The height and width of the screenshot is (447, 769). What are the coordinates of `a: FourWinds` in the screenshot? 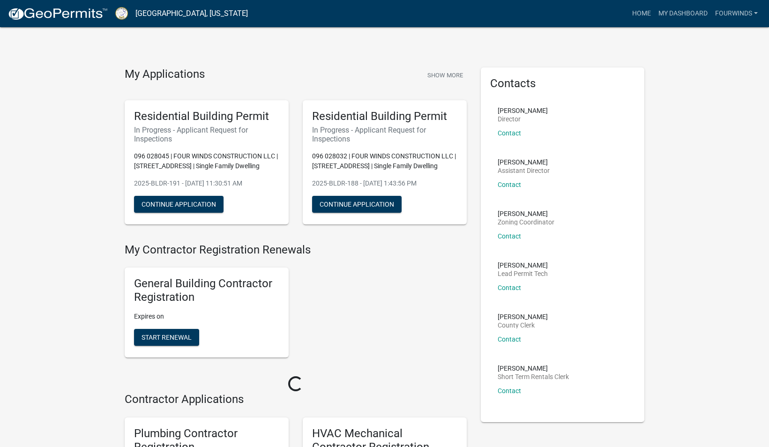 It's located at (736, 14).